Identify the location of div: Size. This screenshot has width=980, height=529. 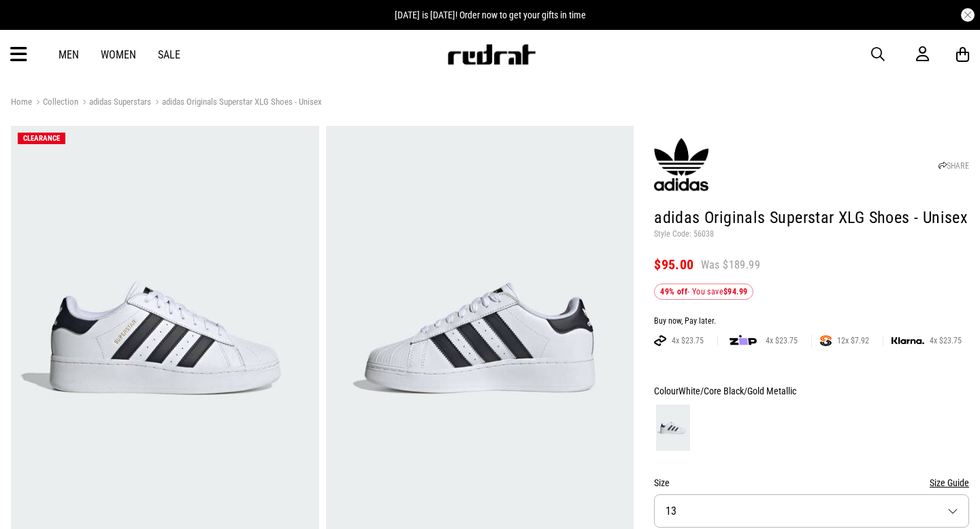
(811, 483).